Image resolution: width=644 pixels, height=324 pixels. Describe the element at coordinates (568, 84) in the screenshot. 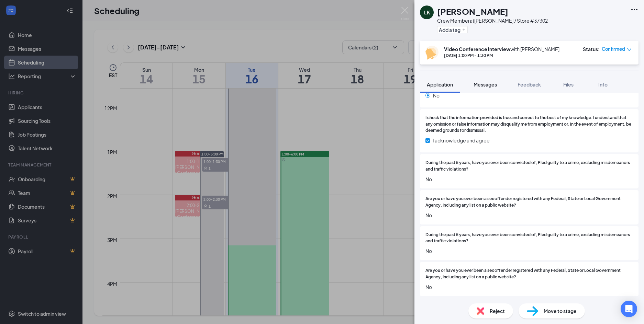

I see `span: Files` at that location.